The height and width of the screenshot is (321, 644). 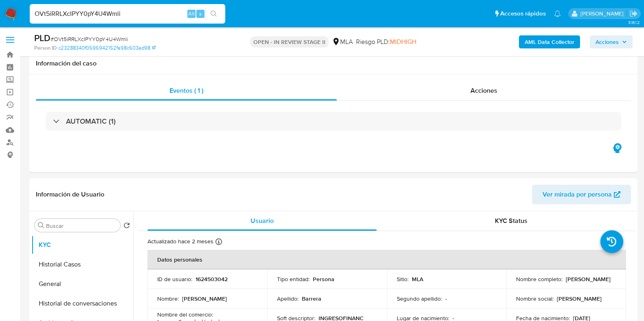 I want to click on button: AML Data Collector, so click(x=549, y=42).